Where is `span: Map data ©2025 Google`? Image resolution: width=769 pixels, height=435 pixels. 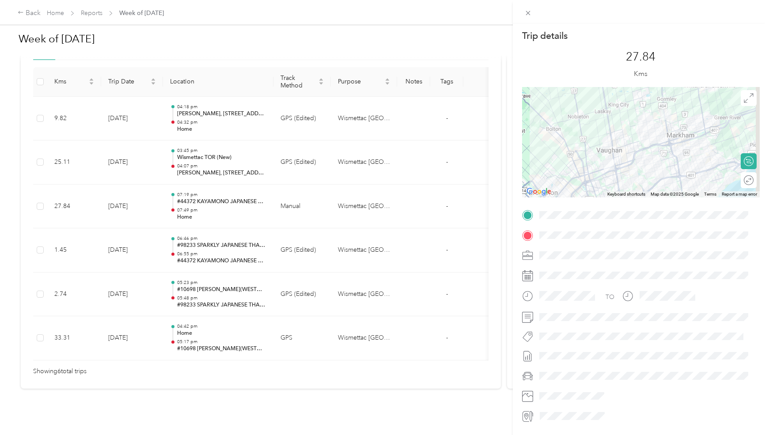 span: Map data ©2025 Google is located at coordinates (675, 194).